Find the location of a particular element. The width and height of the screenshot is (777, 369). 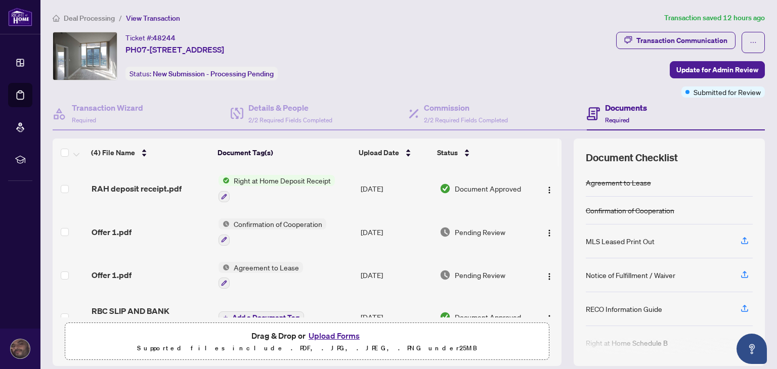

div: Ticket #: is located at coordinates (150, 37).